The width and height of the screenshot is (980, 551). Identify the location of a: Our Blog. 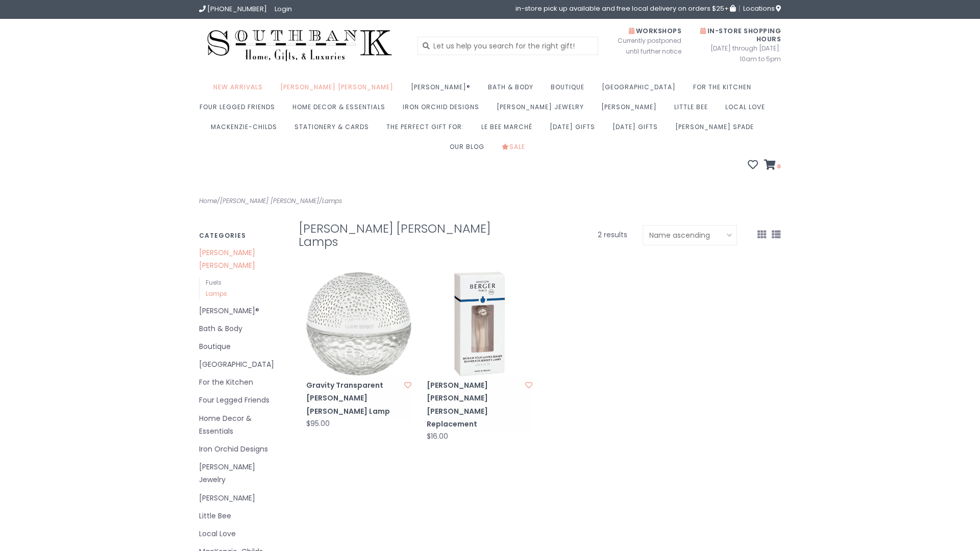
(470, 149).